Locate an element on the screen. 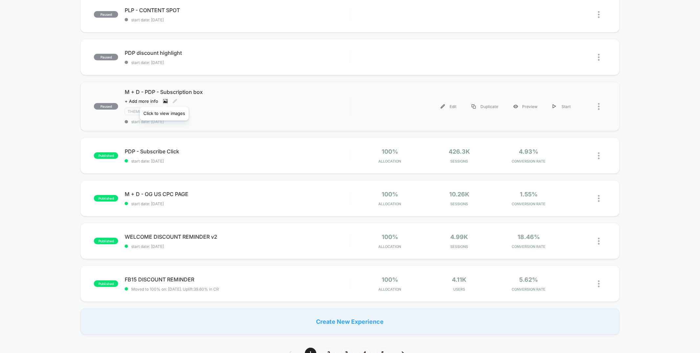  span: PDP discount highlight is located at coordinates (237, 53).